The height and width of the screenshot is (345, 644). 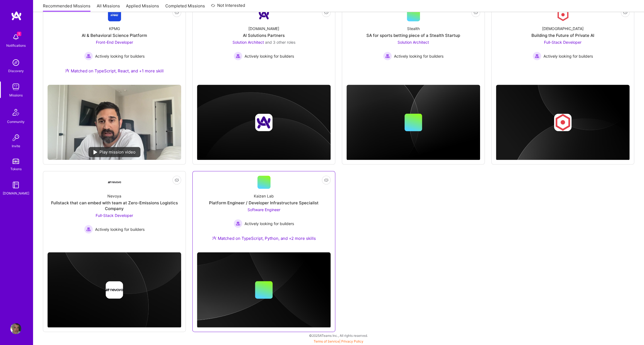 What do you see at coordinates (67, 8) in the screenshot?
I see `a: Recommended Missions` at bounding box center [67, 8].